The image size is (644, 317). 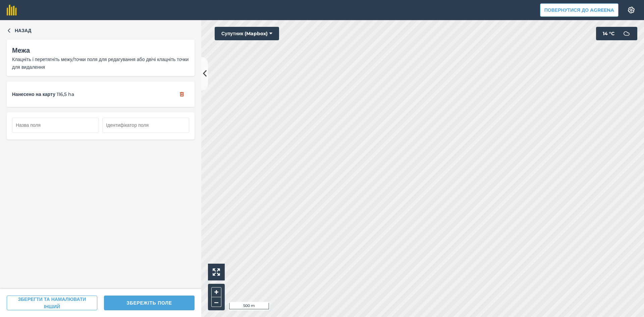 What do you see at coordinates (146, 125) in the screenshot?
I see `input: Ідентифікатор поля` at bounding box center [146, 125].